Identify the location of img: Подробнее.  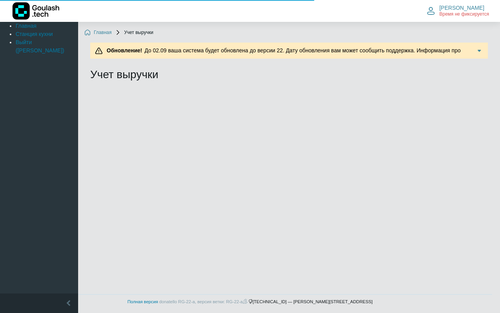
(479, 51).